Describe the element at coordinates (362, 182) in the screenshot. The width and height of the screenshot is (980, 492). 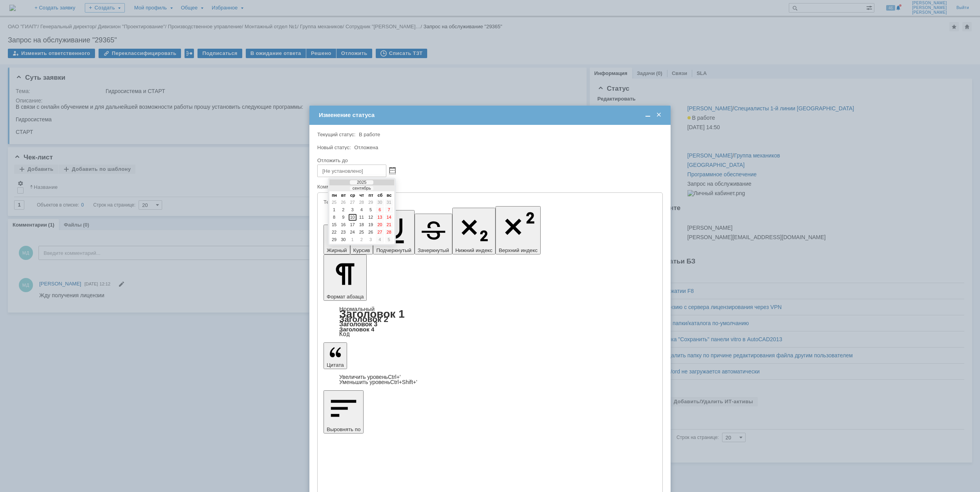
I see `div: 2025` at that location.